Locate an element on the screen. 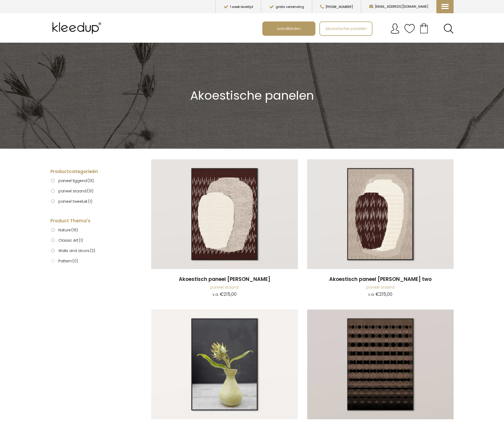 Image resolution: width=504 pixels, height=424 pixels. img: Akoestisch Paneel Vase Brown is located at coordinates (224, 215).